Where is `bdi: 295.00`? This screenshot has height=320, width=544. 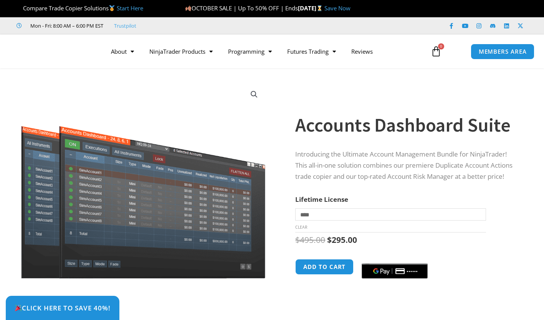 bdi: 295.00 is located at coordinates (342, 240).